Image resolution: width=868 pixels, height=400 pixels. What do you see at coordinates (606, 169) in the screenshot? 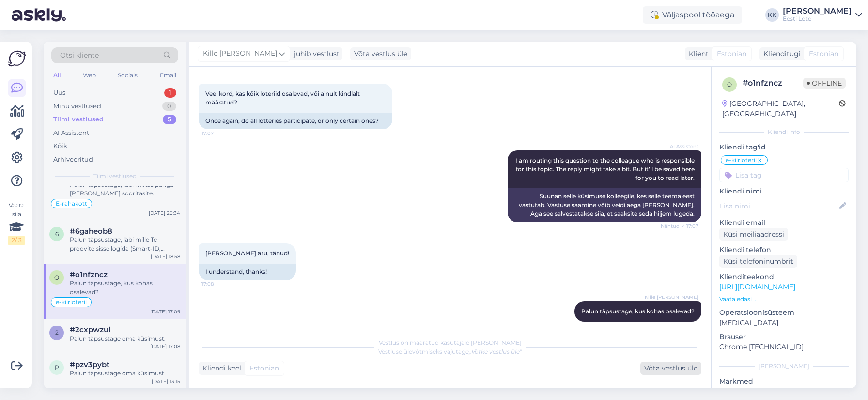
I see `span: I am routing this question to the colleague who is responsible for this topic. The reply might ta...` at bounding box center [606, 169].